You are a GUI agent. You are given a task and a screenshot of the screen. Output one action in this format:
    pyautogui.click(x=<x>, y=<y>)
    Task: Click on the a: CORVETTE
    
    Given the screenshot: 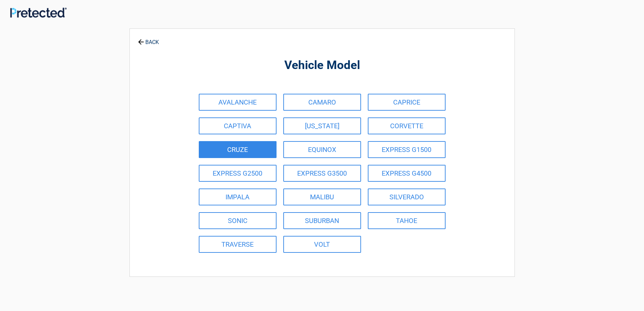 What is the action you would take?
    pyautogui.click(x=407, y=126)
    